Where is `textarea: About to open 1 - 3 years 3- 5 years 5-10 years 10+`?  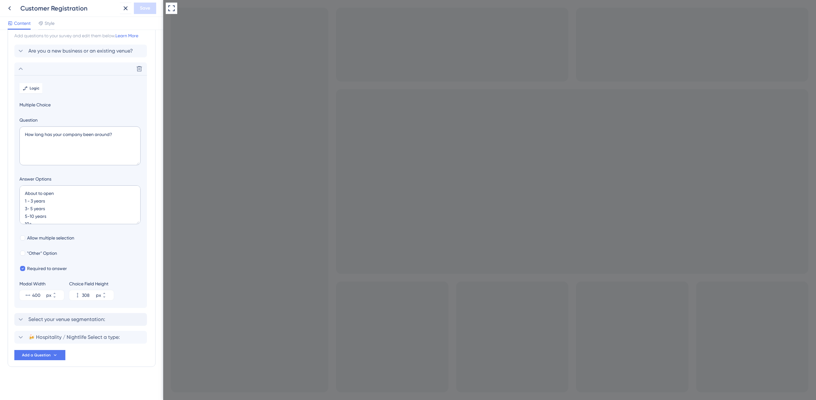 textarea: About to open 1 - 3 years 3- 5 years 5-10 years 10+ is located at coordinates (80, 205).